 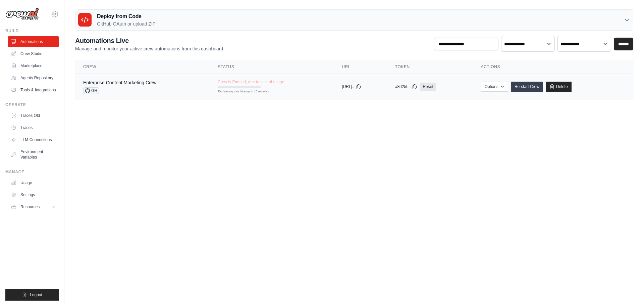 I want to click on a: Agents Repository, so click(x=33, y=78).